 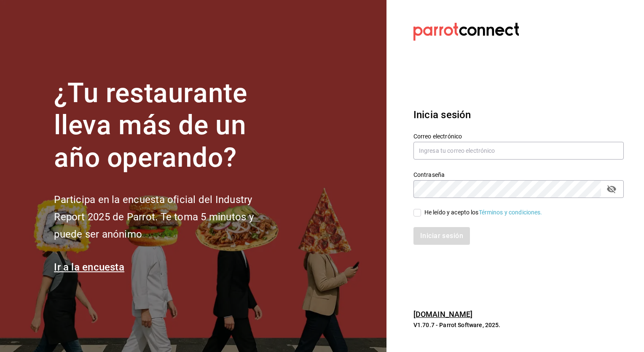 What do you see at coordinates (612, 189) in the screenshot?
I see `button: passwordField` at bounding box center [612, 189].